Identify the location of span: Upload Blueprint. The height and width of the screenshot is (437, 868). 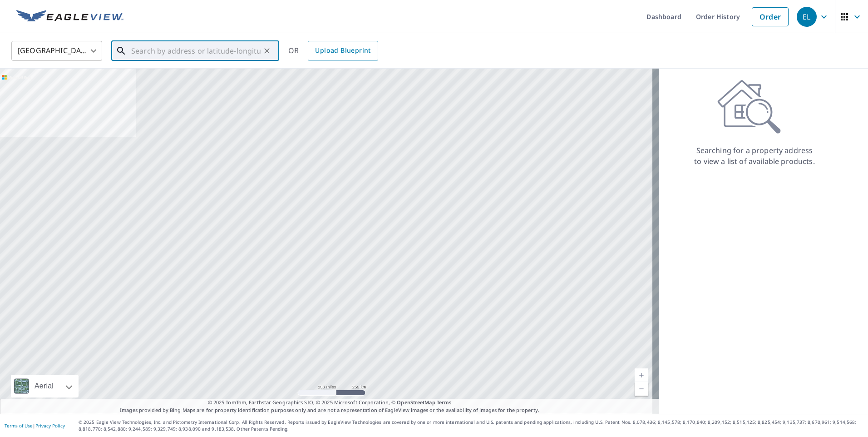
(343, 51).